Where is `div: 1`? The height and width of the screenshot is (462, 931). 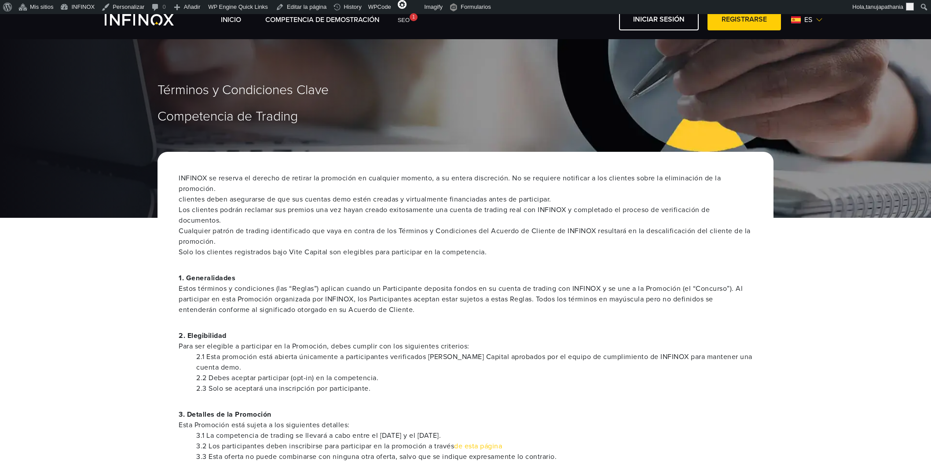
div: 1 is located at coordinates (414, 17).